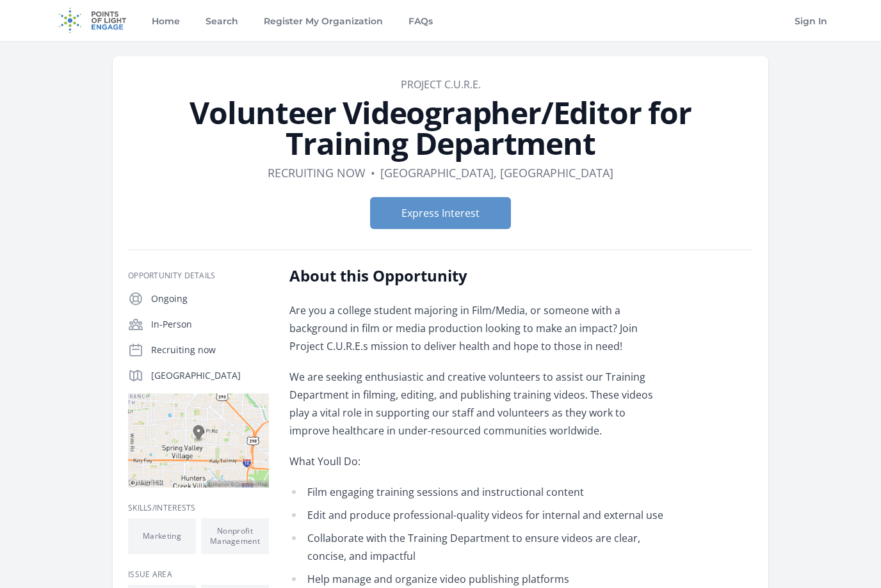 Image resolution: width=881 pixels, height=588 pixels. What do you see at coordinates (325, 462) in the screenshot?
I see `span: What Youll Do:` at bounding box center [325, 462].